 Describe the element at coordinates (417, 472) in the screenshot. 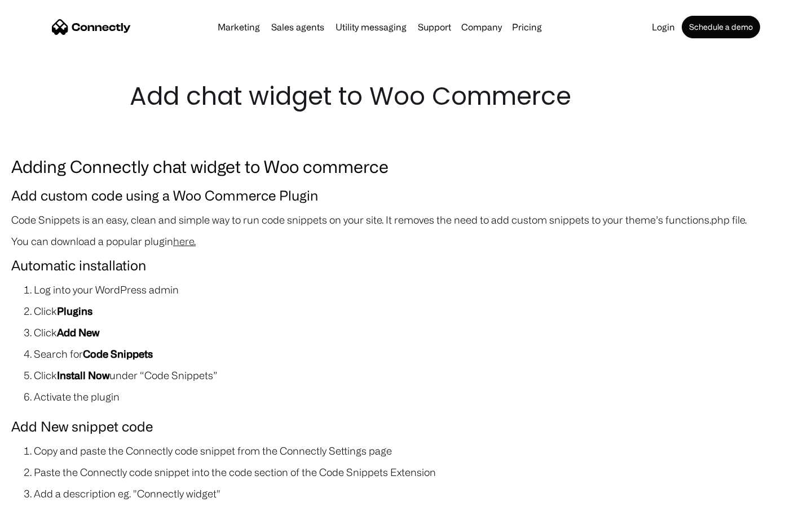

I see `li: Paste the Connectly code snippet into the code section of the Code Snippets Extension` at that location.